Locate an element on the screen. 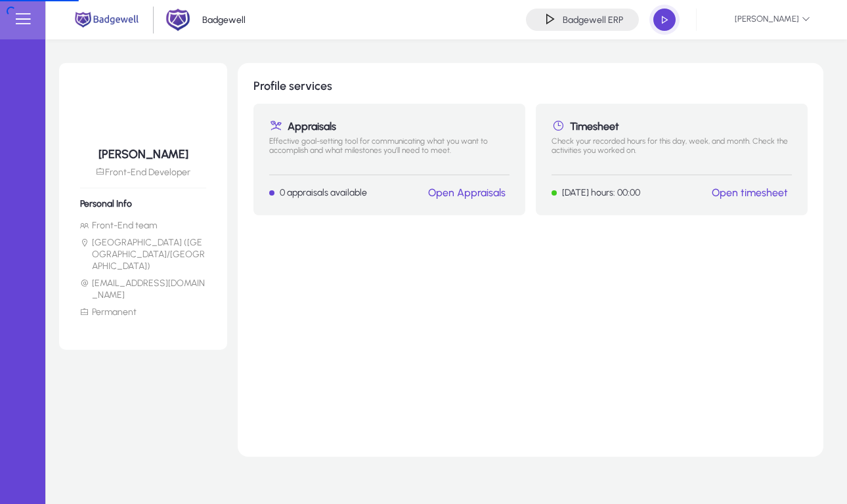 This screenshot has height=504, width=847. li: Permanent is located at coordinates (143, 312).